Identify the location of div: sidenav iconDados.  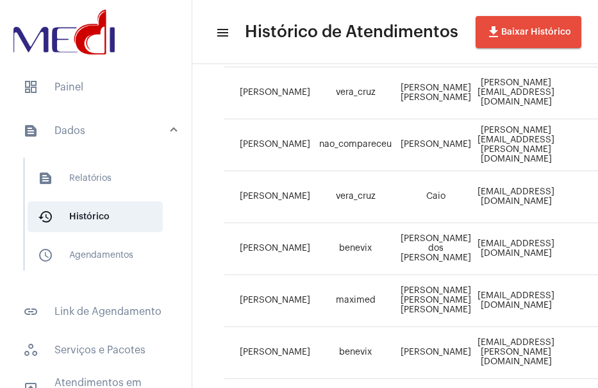
(99, 220).